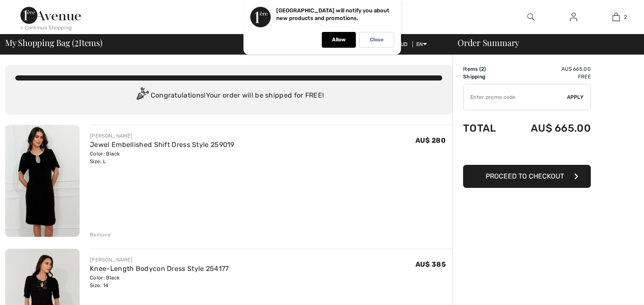 The image size is (644, 305). Describe the element at coordinates (159, 268) in the screenshot. I see `a: Knee-Length Bodycon Dress Style 254177` at that location.